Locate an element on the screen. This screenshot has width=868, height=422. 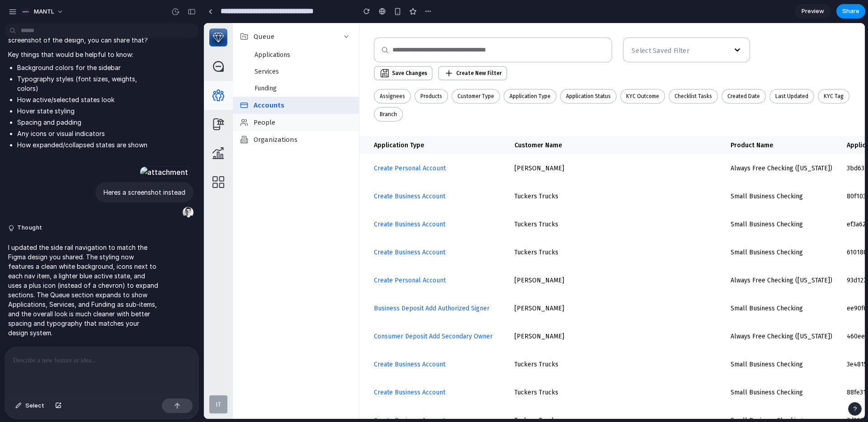
div: 3bd6314d-ba4d-4bd7-861a-7ed07eefab69 is located at coordinates (704, 145).